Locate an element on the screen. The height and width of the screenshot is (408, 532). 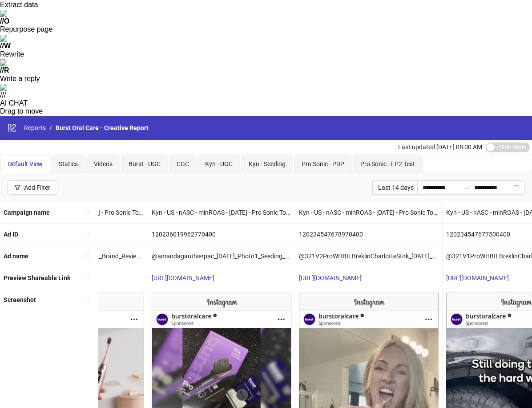
span: Burst Oral Care - Creative Report is located at coordinates (102, 128).